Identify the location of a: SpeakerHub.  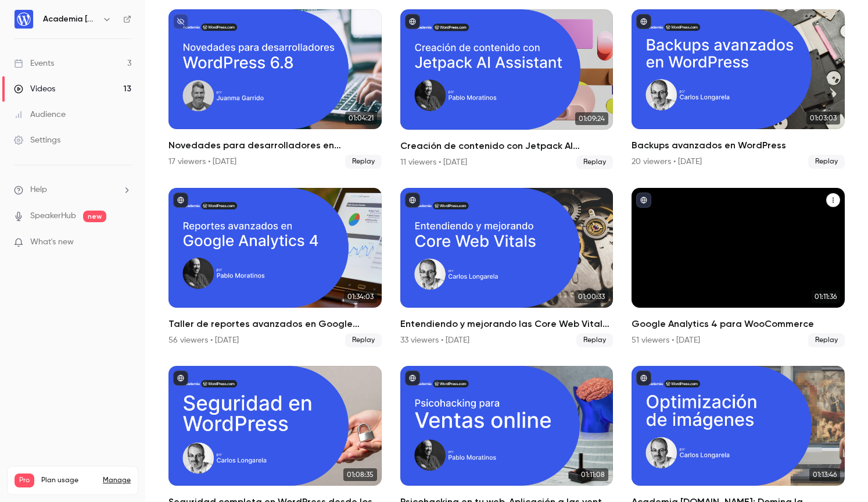
(53, 216).